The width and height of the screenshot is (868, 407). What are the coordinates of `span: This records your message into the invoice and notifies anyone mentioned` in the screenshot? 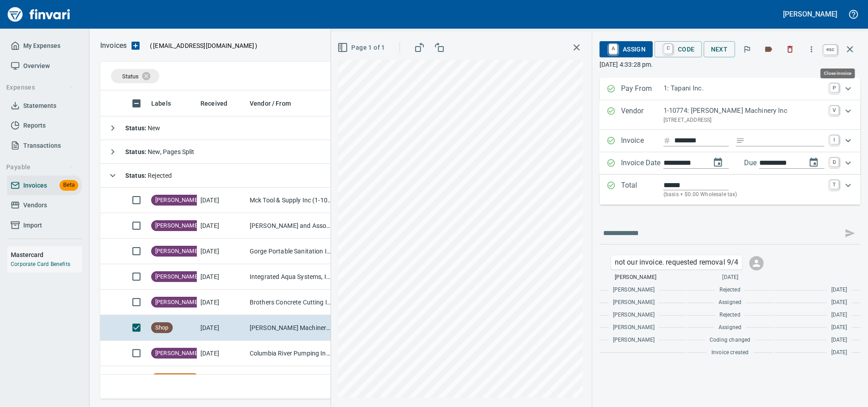 It's located at (850, 233).